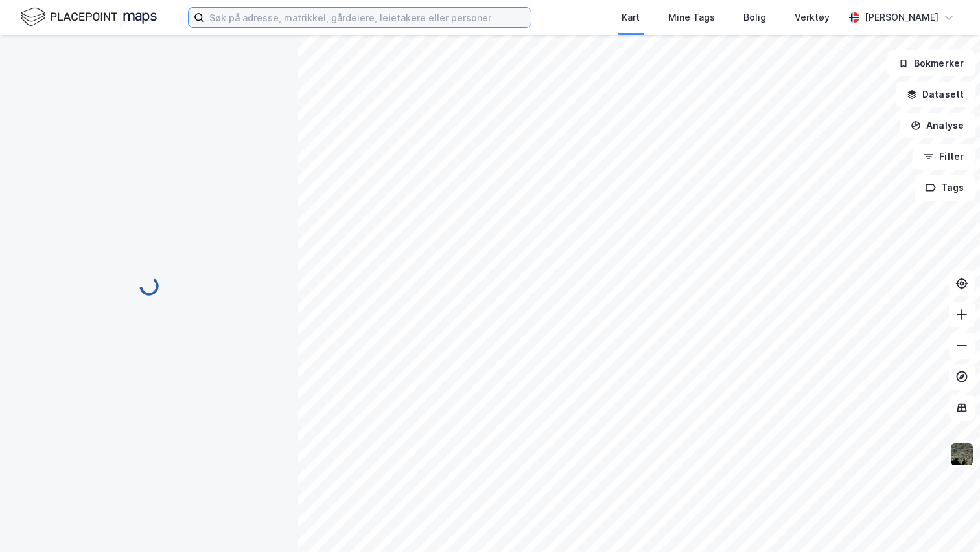 The width and height of the screenshot is (980, 552). What do you see at coordinates (691, 18) in the screenshot?
I see `div: Mine Tags` at bounding box center [691, 18].